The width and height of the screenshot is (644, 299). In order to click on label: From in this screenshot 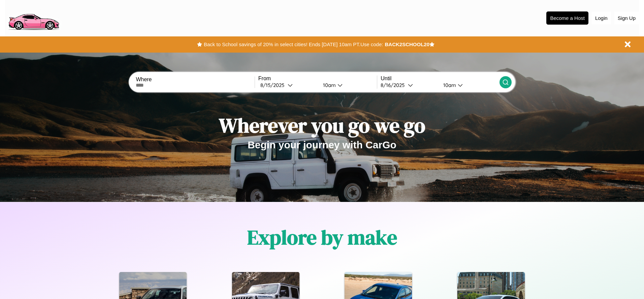, I will do `click(318, 79)`.